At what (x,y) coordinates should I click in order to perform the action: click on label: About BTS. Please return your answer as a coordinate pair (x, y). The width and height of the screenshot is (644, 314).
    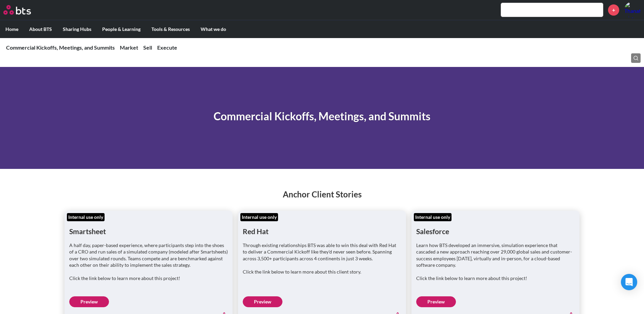
    Looking at the image, I should click on (40, 29).